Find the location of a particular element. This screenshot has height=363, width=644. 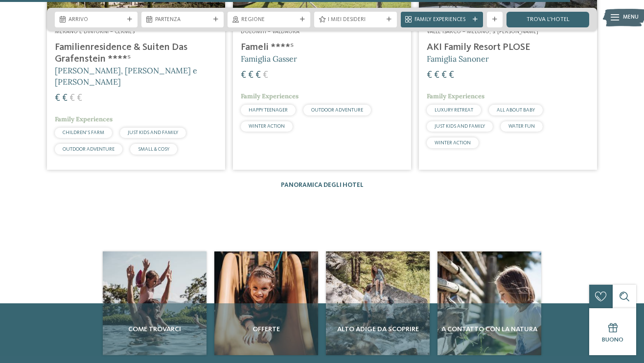

a: Hotel sulle piste da sci per bambini: divertimento senza confini Offerte is located at coordinates (266, 304).